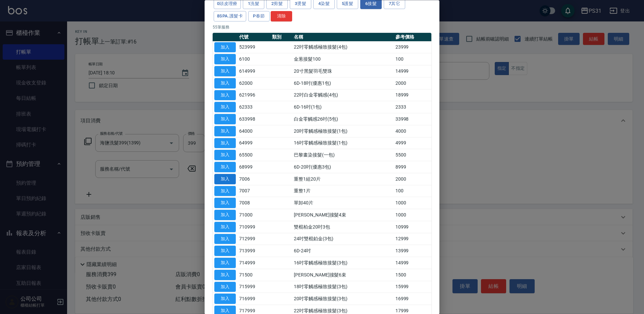  I want to click on td: 716999, so click(254, 299).